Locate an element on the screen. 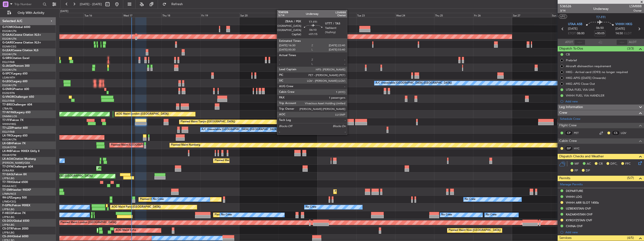  div: CS is located at coordinates (616, 133).